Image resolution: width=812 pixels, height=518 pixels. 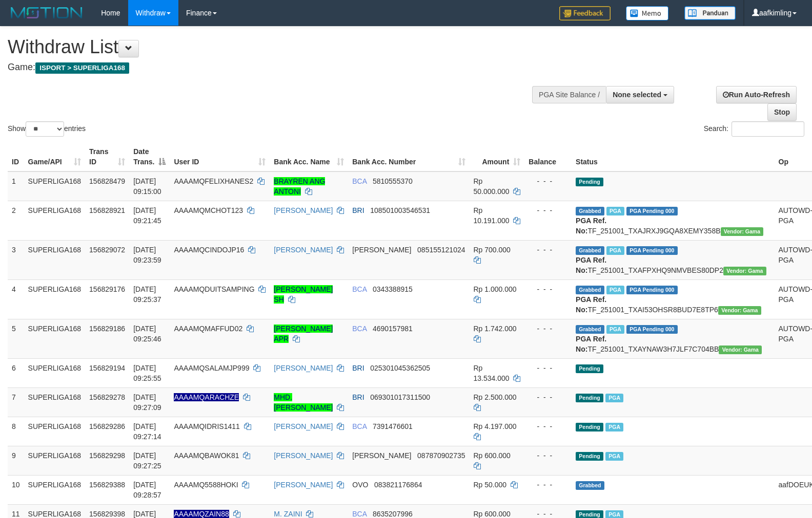 What do you see at coordinates (392, 181) in the screenshot?
I see `span: Copy 5810555370 to clipboard` at bounding box center [392, 181].